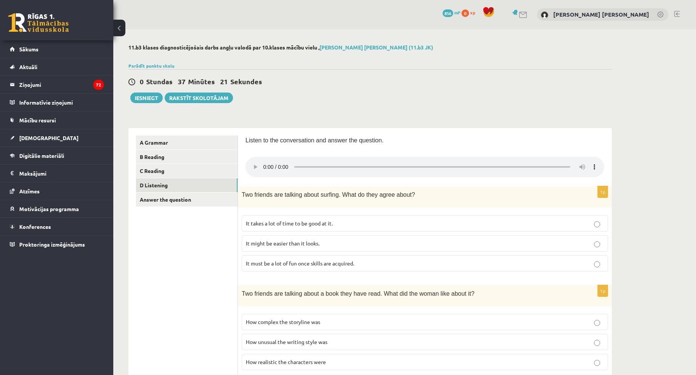 Image resolution: width=696 pixels, height=375 pixels. What do you see at coordinates (39, 23) in the screenshot?
I see `a: Rīgas 1. Tālmācības vidusskola` at bounding box center [39, 23].